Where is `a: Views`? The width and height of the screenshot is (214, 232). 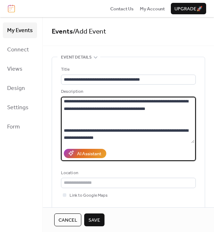
a: Views is located at coordinates (20, 69).